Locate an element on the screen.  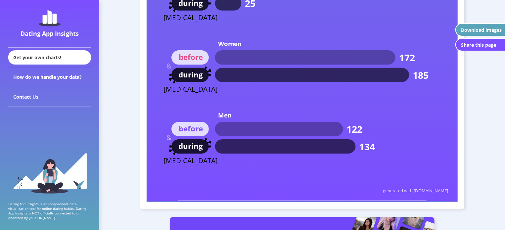
button: Share this page is located at coordinates (480, 45).